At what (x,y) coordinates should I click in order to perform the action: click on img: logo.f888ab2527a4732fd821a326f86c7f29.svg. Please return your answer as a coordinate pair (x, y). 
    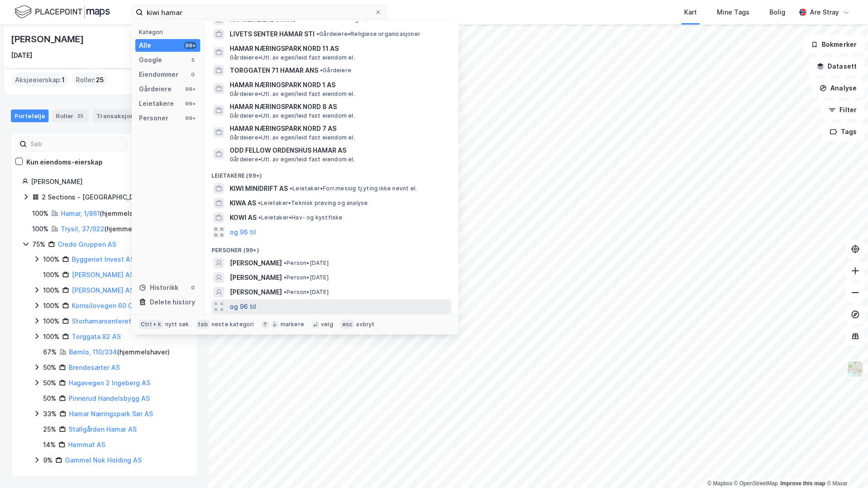
    Looking at the image, I should click on (62, 12).